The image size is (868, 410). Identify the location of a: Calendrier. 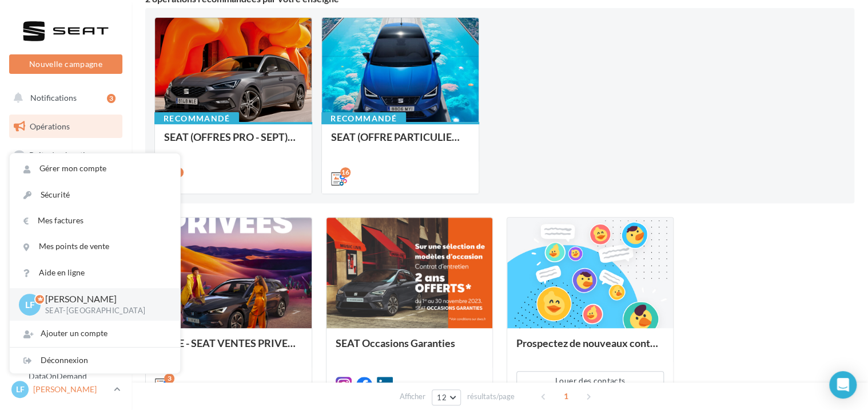
(66, 298).